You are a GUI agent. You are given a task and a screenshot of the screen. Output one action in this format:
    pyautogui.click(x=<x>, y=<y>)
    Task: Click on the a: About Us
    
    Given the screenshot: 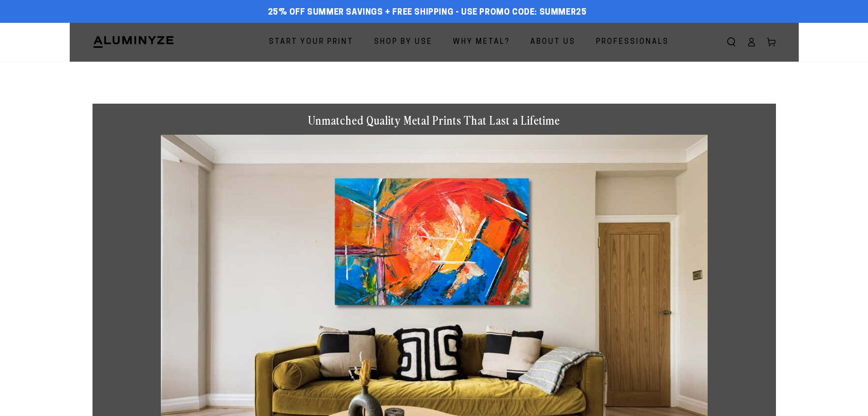 What is the action you would take?
    pyautogui.click(x=553, y=42)
    